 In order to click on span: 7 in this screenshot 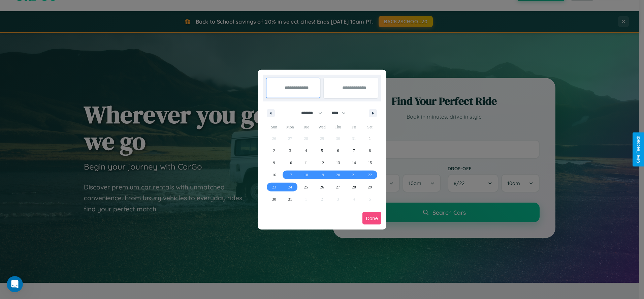, I will do `click(354, 150)`.